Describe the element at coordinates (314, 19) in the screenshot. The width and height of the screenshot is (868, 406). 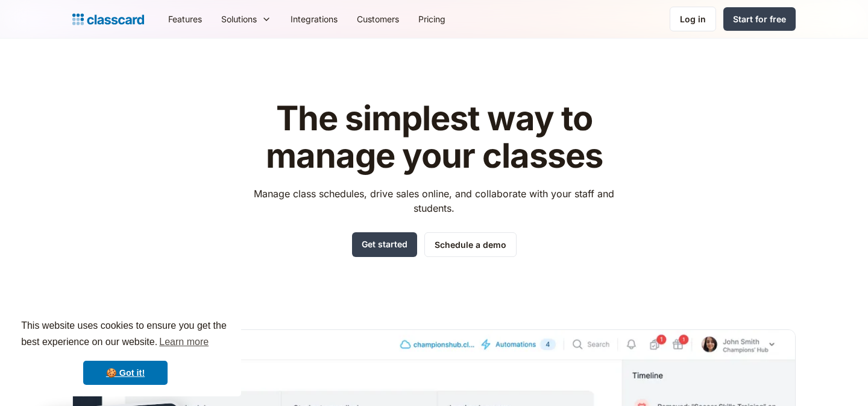
I see `a: Integrations` at that location.